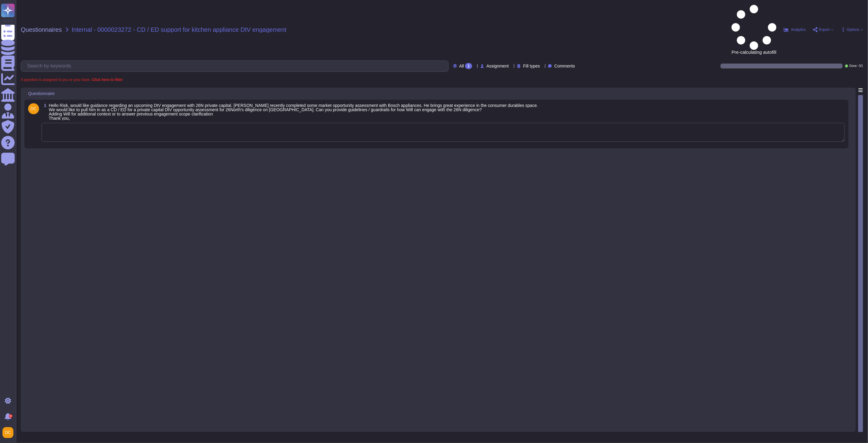  What do you see at coordinates (179, 30) in the screenshot?
I see `span: Internal - 0000023272 - CD / ED support for kitchen appliance DtV engagement` at bounding box center [179, 30].